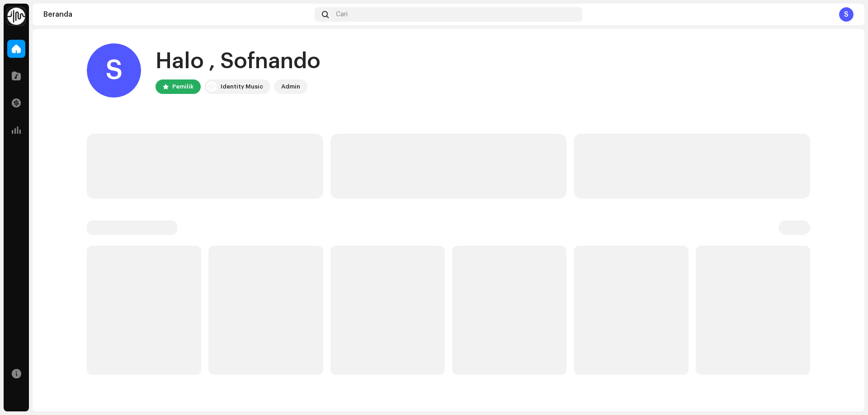  Describe the element at coordinates (291, 87) in the screenshot. I see `div: Admin` at that location.